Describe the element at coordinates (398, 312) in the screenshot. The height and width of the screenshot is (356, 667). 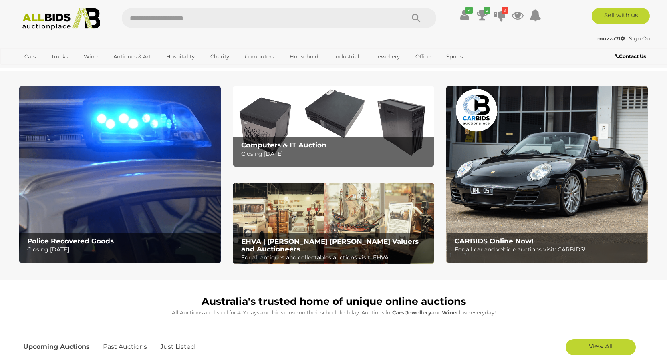
I see `strong: Cars` at that location.